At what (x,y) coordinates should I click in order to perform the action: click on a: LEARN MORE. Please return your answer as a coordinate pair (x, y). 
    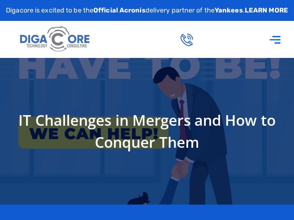
    Looking at the image, I should click on (266, 10).